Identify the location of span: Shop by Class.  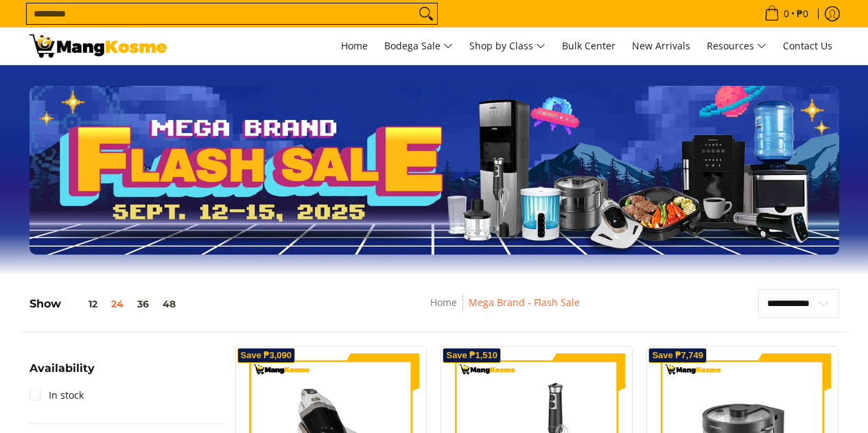
(507, 46).